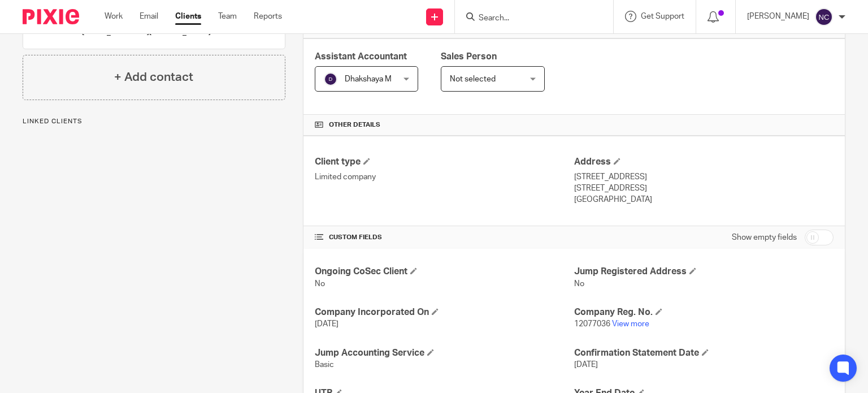  I want to click on a: Work, so click(114, 16).